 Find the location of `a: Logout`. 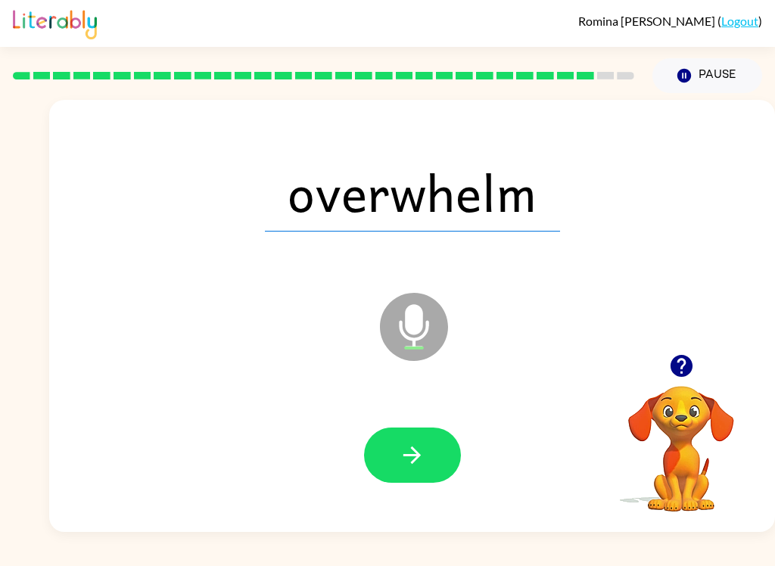

a: Logout is located at coordinates (740, 20).